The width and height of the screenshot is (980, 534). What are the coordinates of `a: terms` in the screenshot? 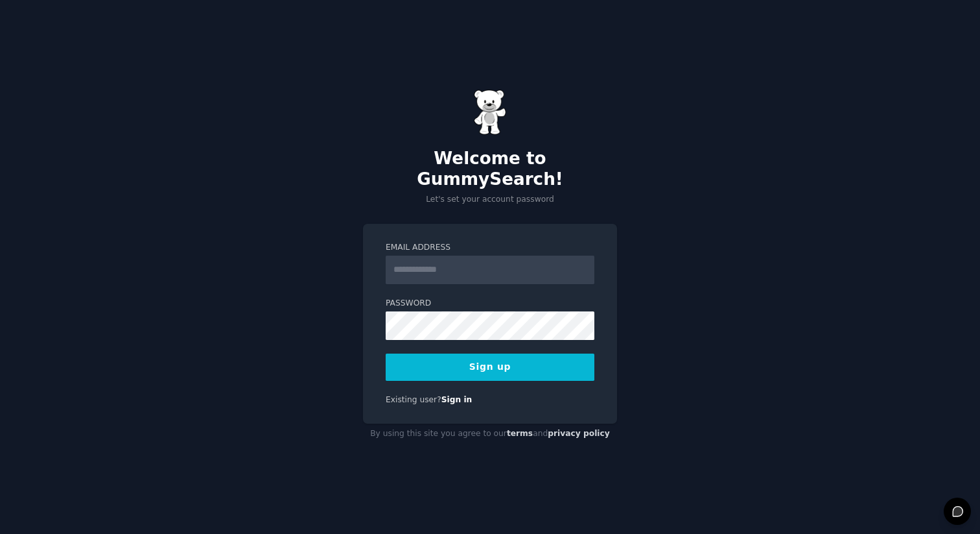 It's located at (520, 433).